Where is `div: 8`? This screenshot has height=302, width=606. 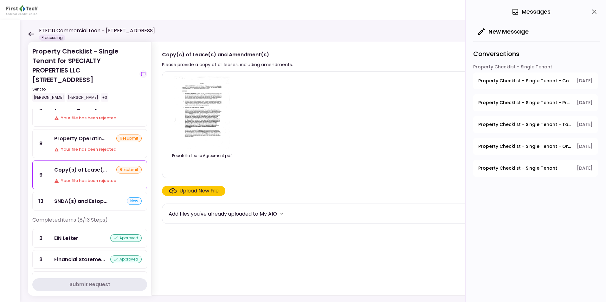 div: 8 is located at coordinates (41, 144).